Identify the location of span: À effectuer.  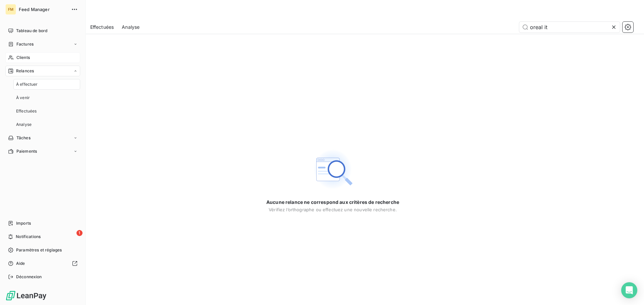
(27, 84).